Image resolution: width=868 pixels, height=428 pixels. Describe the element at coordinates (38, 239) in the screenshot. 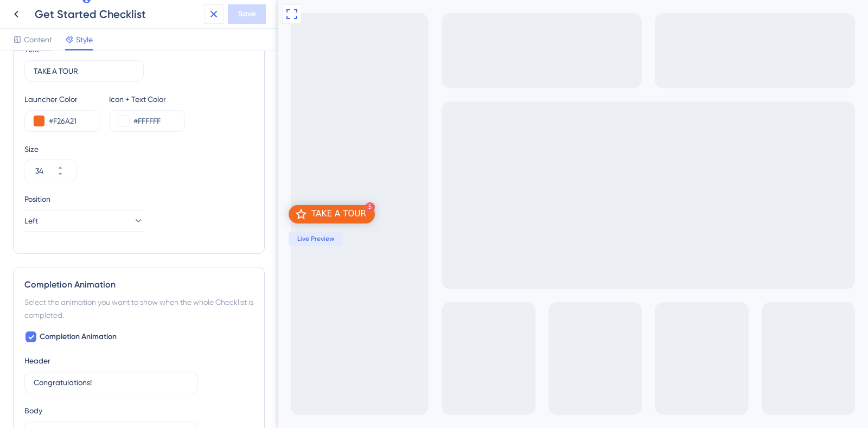

I see `span: Live Preview` at that location.